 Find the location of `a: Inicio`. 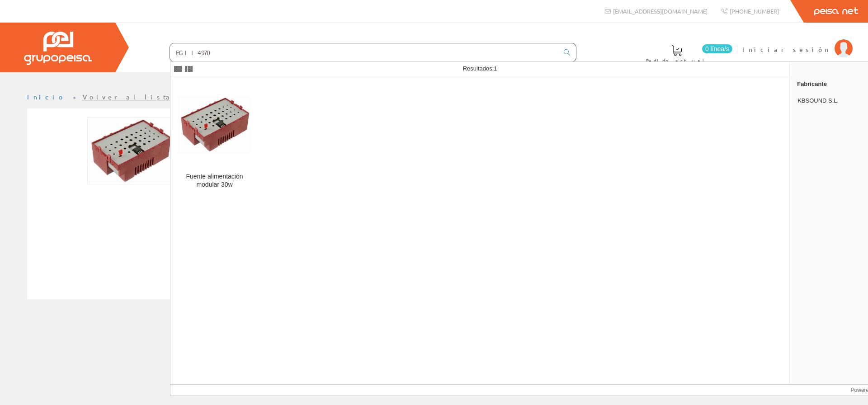

a: Inicio is located at coordinates (46, 96).